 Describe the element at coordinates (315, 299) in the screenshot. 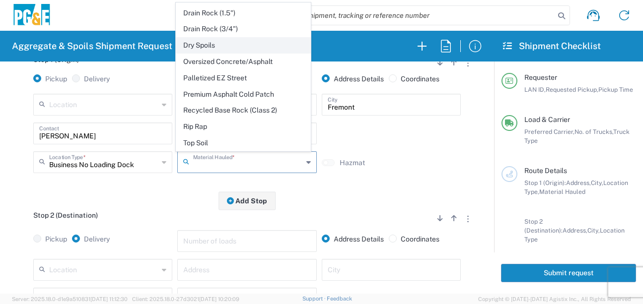

I see `a: Support` at that location.